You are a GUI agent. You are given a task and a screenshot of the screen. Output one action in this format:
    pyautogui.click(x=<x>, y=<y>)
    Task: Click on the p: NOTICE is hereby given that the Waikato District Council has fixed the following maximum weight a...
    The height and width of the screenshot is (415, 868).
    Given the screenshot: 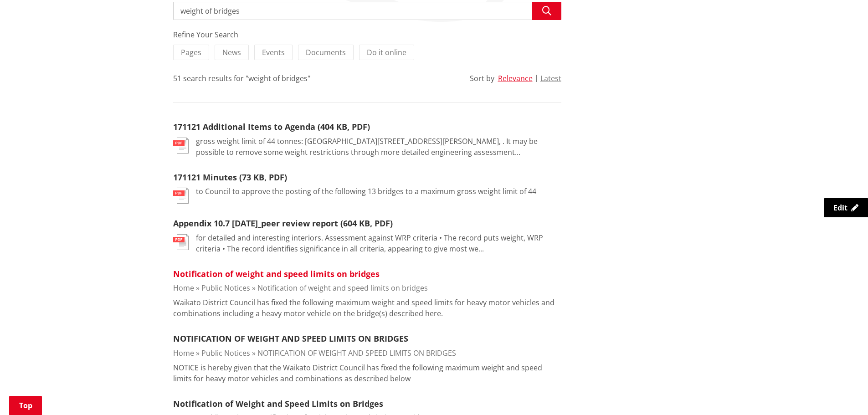 What is the action you would take?
    pyautogui.click(x=367, y=373)
    